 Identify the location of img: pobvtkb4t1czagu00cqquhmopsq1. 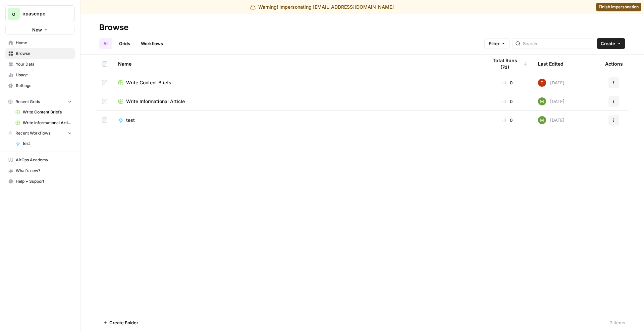
(542, 83).